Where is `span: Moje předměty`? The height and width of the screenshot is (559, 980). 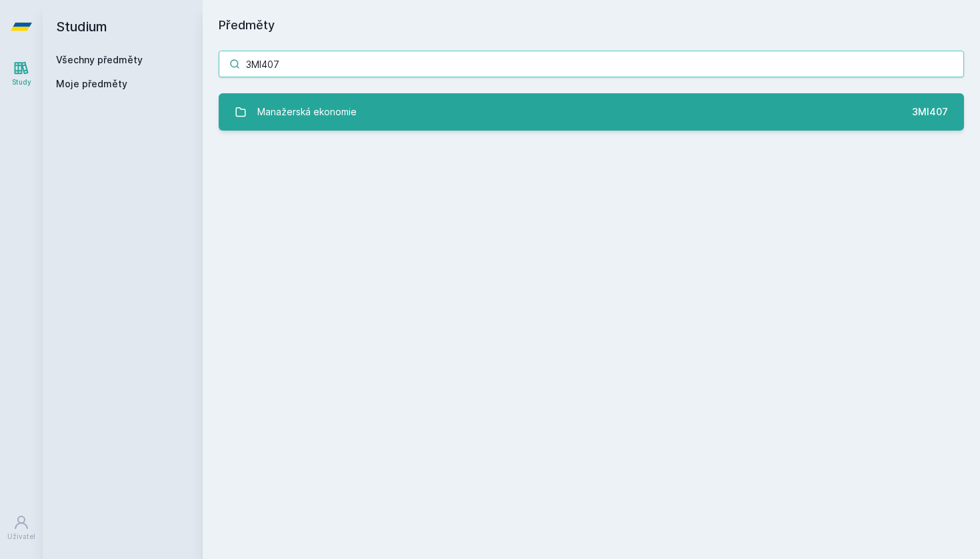
span: Moje předměty is located at coordinates (92, 84).